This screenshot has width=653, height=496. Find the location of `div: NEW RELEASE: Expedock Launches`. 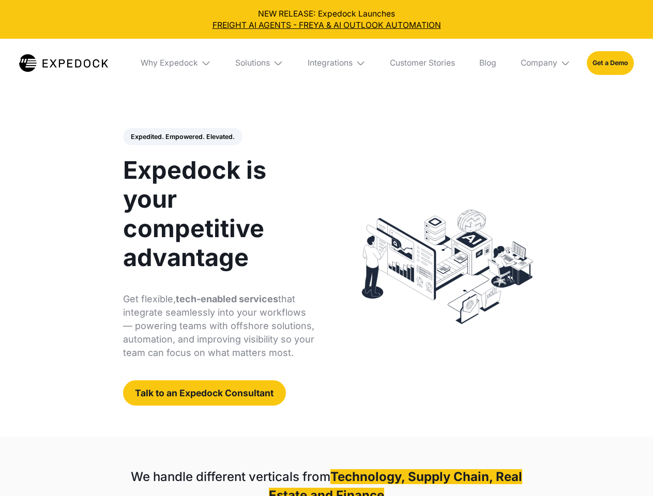

div: NEW RELEASE: Expedock Launches is located at coordinates (327, 20).